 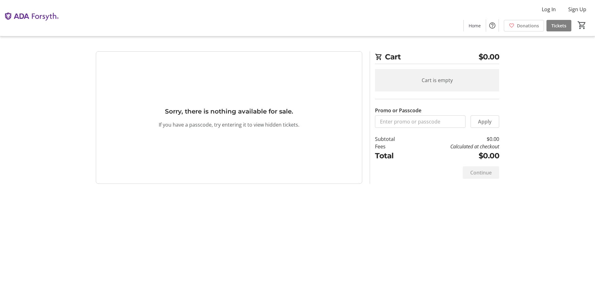 I want to click on p: If you have a passcode, try entering it to view hidden tickets., so click(x=229, y=125).